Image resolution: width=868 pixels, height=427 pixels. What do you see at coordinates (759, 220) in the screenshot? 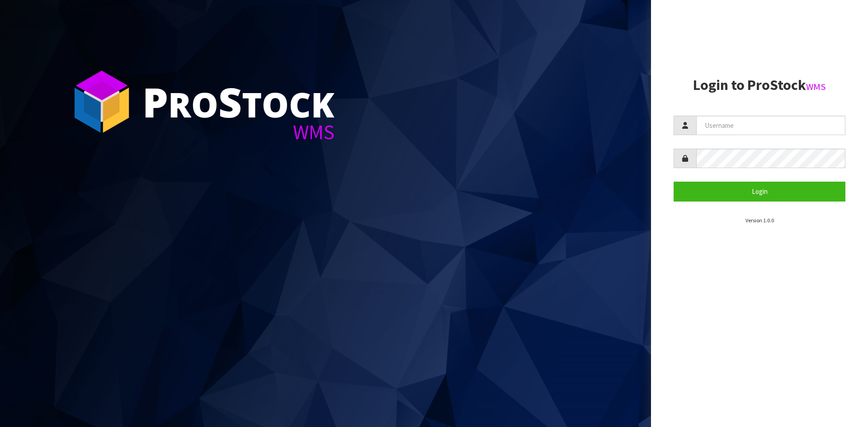
I see `small: Version 1.0.0` at bounding box center [759, 220].